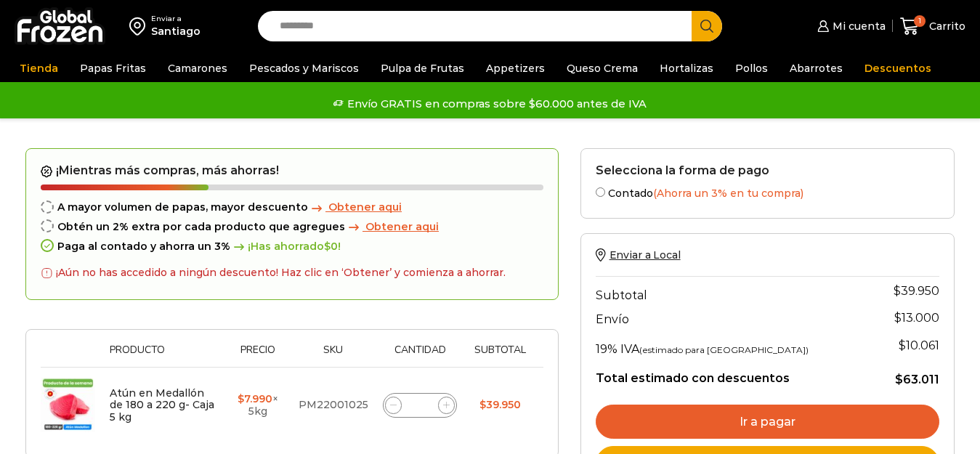  Describe the element at coordinates (767, 170) in the screenshot. I see `h2: Selecciona la forma de pago` at that location.